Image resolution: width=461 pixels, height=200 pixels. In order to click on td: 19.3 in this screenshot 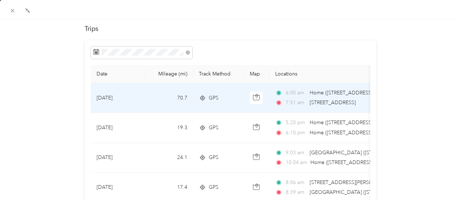, I will do `click(169, 128)`.